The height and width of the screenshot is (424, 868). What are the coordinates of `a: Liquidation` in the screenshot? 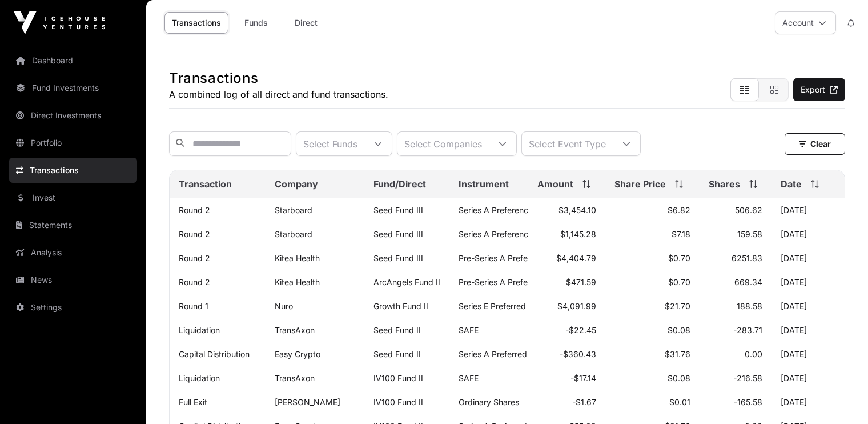 It's located at (199, 329).